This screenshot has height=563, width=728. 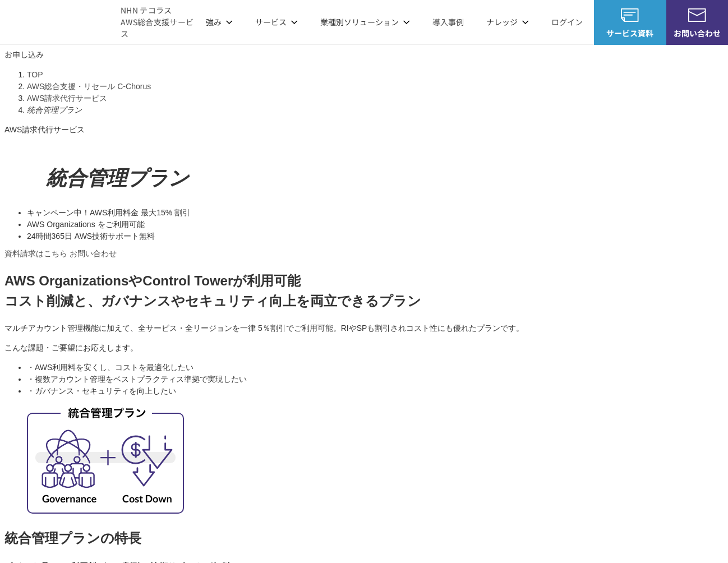 What do you see at coordinates (630, 33) in the screenshot?
I see `span: サービス資料` at bounding box center [630, 33].